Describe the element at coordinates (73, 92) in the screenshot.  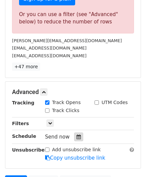
I see `h5: Advanced` at that location.